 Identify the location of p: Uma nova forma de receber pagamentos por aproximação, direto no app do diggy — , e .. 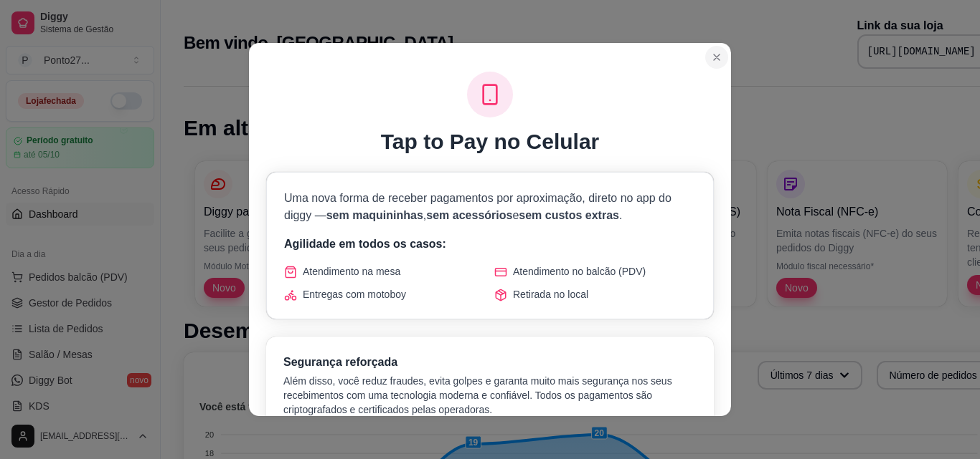
(490, 207).